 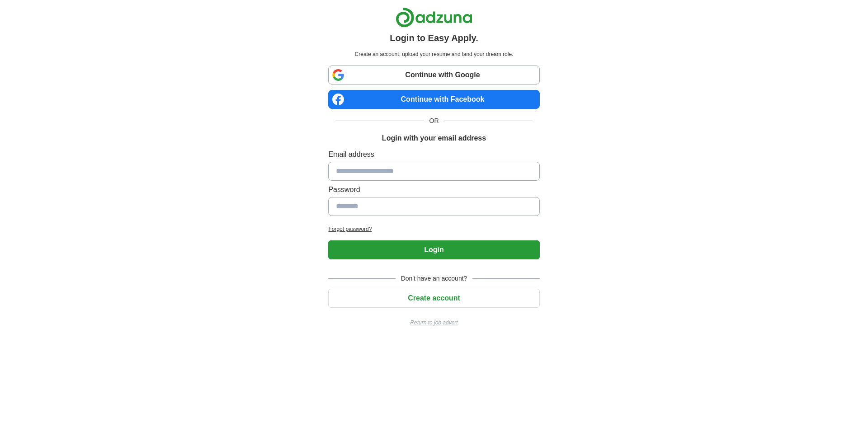 I want to click on label: Email address, so click(x=433, y=155).